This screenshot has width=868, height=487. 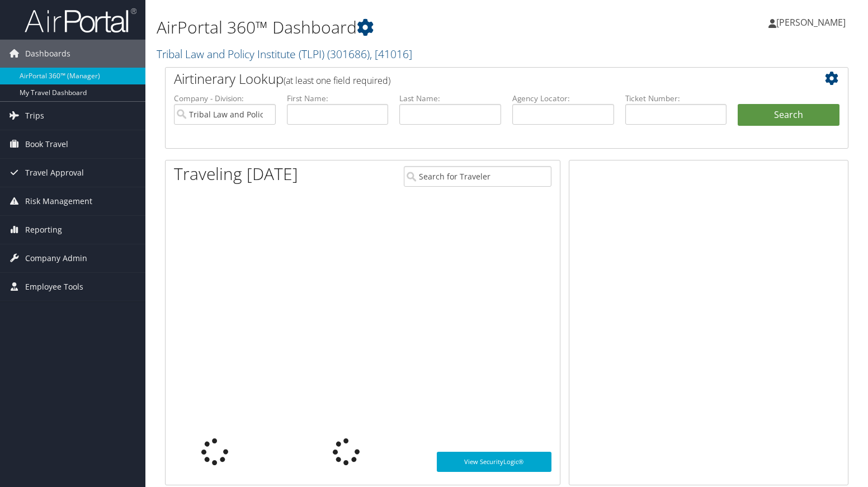 I want to click on span: ( 301686 ), so click(x=349, y=53).